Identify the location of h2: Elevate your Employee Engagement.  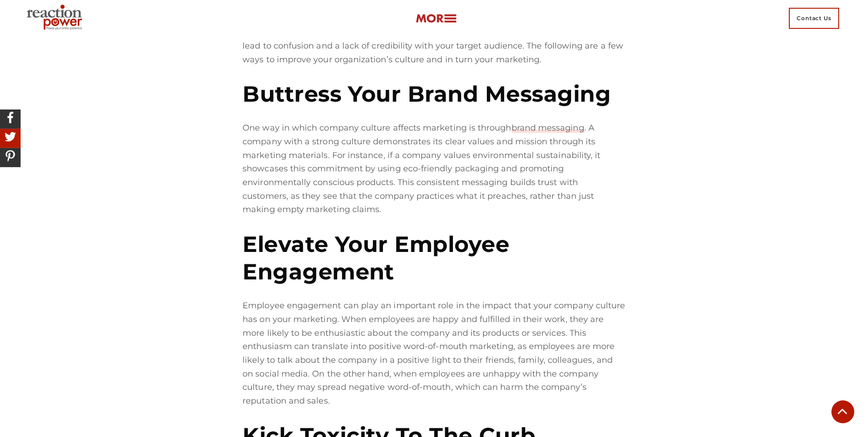
(434, 258).